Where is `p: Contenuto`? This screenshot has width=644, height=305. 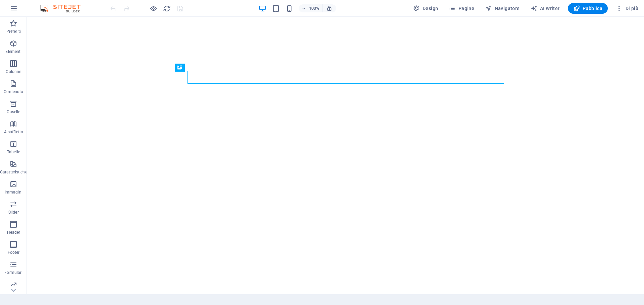
p: Contenuto is located at coordinates (14, 92).